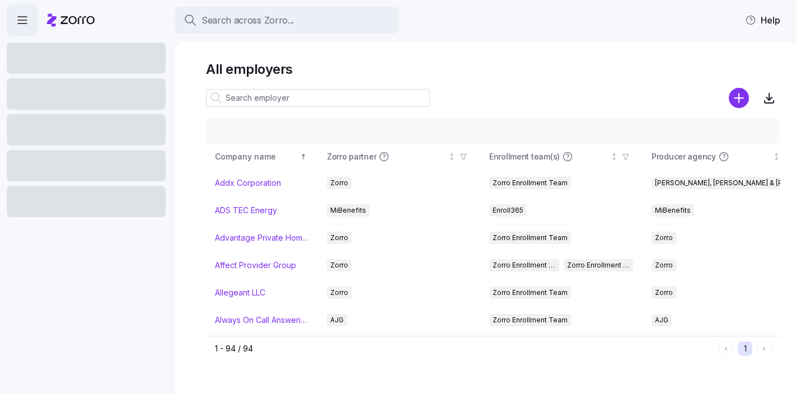 The image size is (796, 394). Describe the element at coordinates (304, 157) in the screenshot. I see `div: Sorted ascending` at that location.